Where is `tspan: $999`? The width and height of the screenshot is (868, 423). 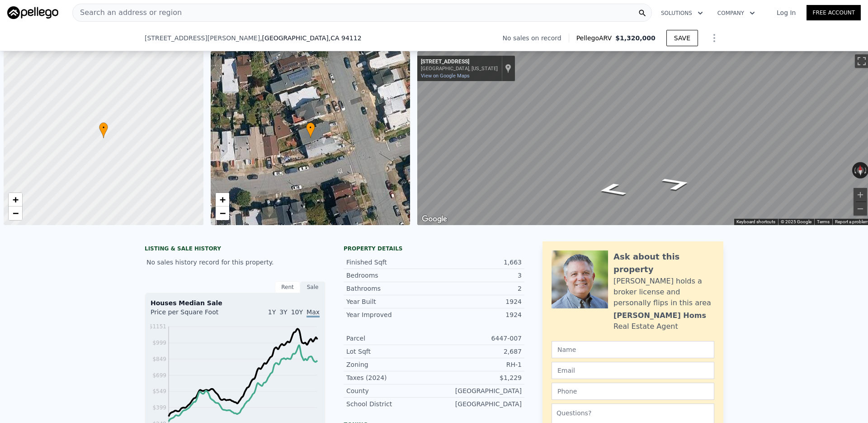
tspan: $999 is located at coordinates (159, 342).